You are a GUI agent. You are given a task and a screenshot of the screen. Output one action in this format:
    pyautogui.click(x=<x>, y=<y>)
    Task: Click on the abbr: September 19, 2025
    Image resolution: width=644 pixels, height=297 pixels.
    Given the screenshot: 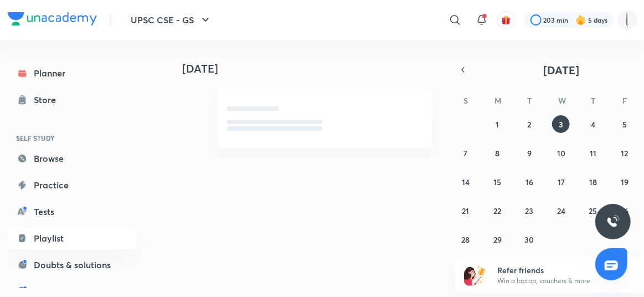 What is the action you would take?
    pyautogui.click(x=625, y=182)
    